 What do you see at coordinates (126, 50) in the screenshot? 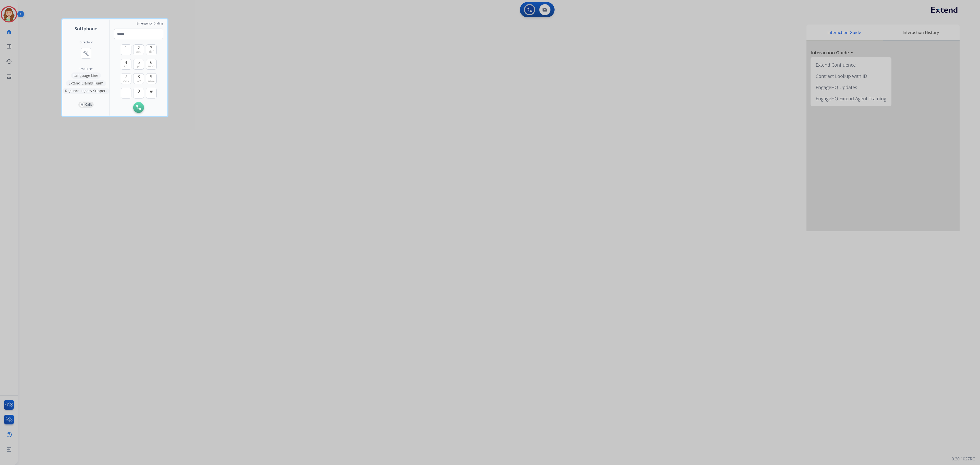
I see `button: 1` at bounding box center [126, 50].